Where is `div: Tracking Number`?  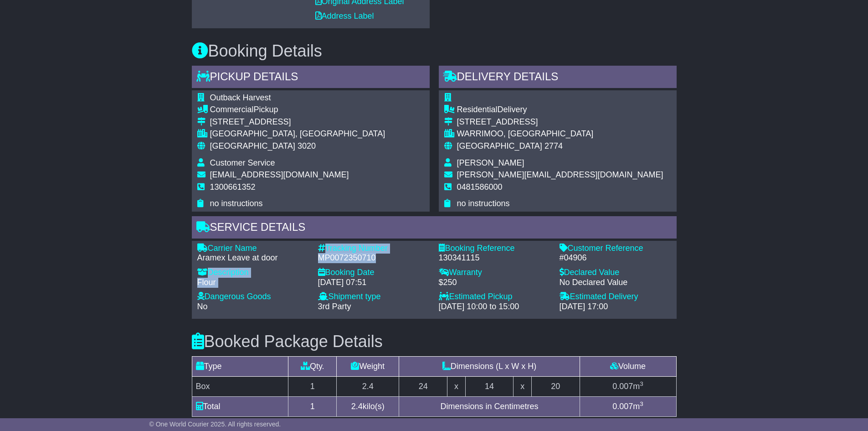 div: Tracking Number is located at coordinates (374, 249).